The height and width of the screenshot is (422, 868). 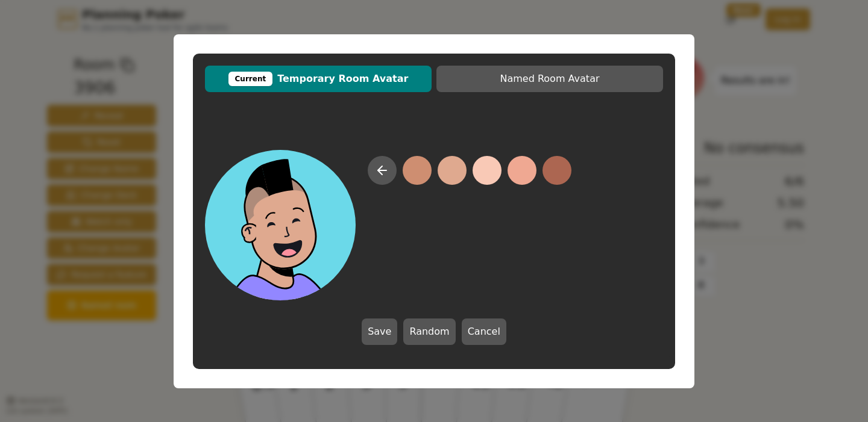 What do you see at coordinates (251, 79) in the screenshot?
I see `div: Current` at bounding box center [251, 79].